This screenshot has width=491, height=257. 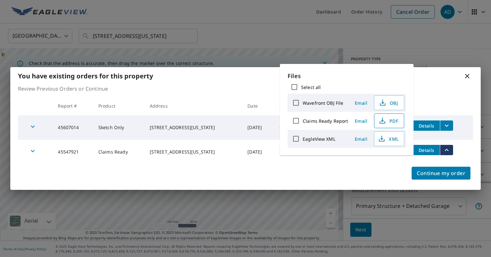 I want to click on button: detailsBtn-45547921, so click(x=427, y=150).